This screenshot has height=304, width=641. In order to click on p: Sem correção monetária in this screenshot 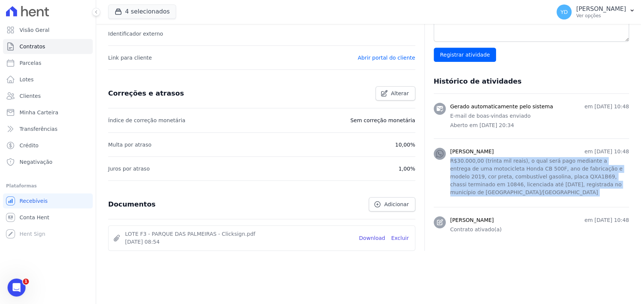, I will do `click(383, 121)`.